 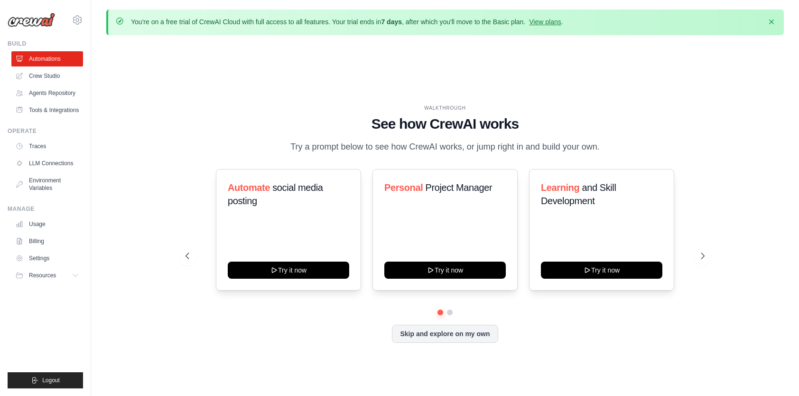 I want to click on a: Agents Repository, so click(x=47, y=93).